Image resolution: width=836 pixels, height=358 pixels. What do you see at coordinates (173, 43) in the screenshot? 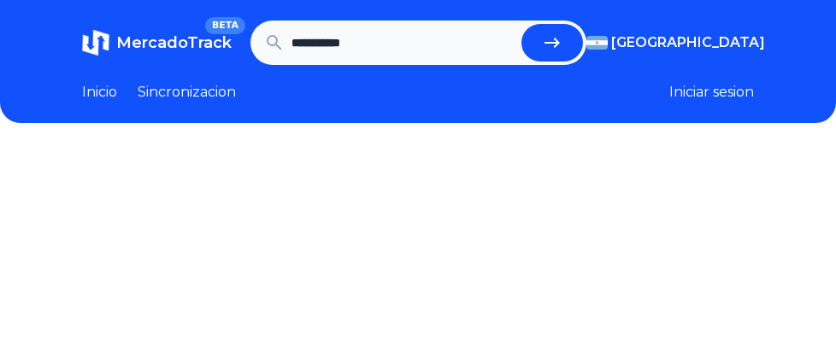
I see `span: MercadoTrack` at bounding box center [173, 43].